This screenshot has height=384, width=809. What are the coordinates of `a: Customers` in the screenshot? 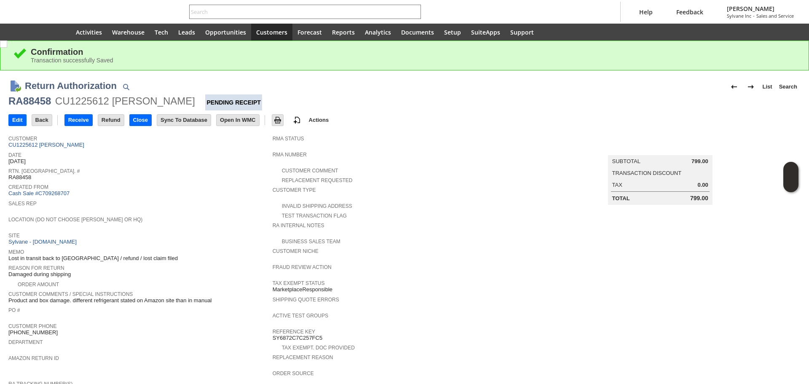 It's located at (272, 32).